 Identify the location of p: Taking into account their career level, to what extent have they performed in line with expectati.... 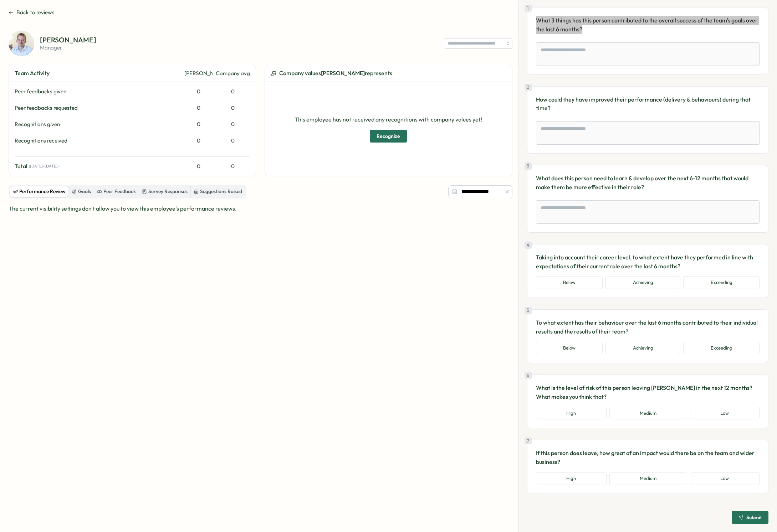
(648, 262).